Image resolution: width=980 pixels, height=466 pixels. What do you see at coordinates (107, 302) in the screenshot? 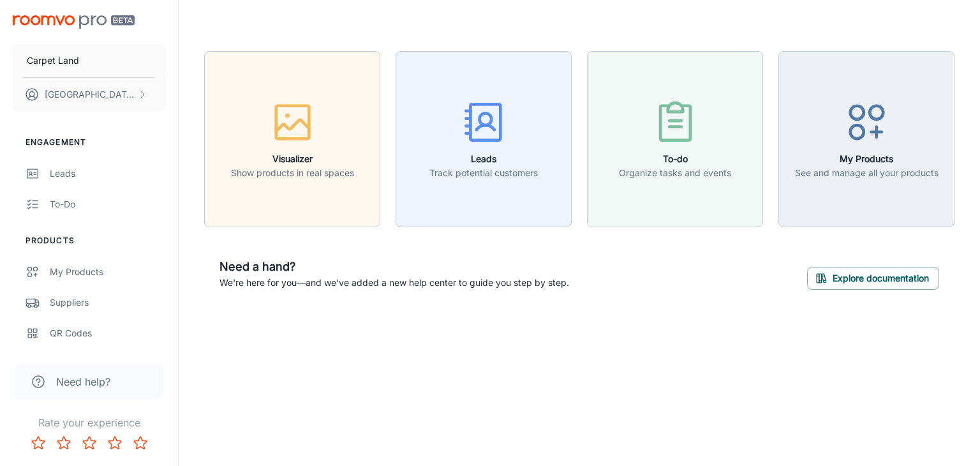
I see `div: Suppliers` at bounding box center [107, 302].